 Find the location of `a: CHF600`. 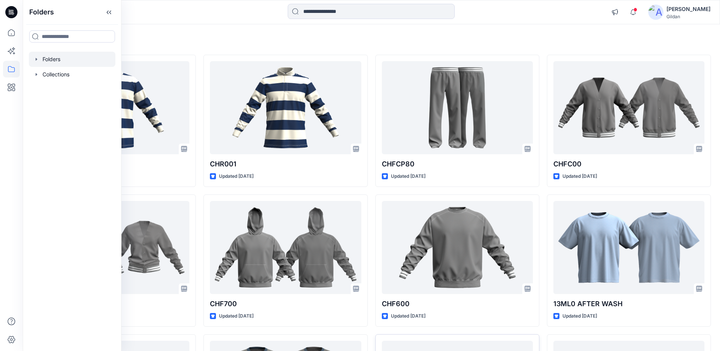

a: CHF600 is located at coordinates (457, 247).